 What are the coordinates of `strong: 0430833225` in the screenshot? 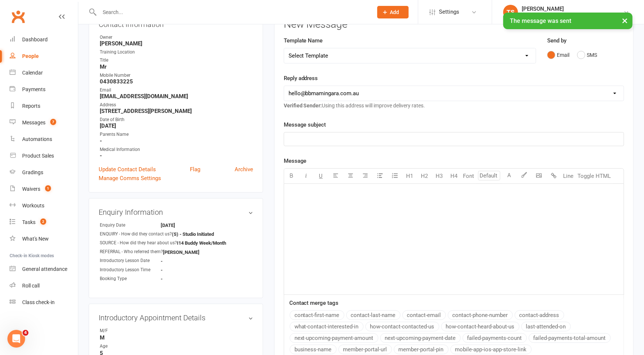 It's located at (176, 82).